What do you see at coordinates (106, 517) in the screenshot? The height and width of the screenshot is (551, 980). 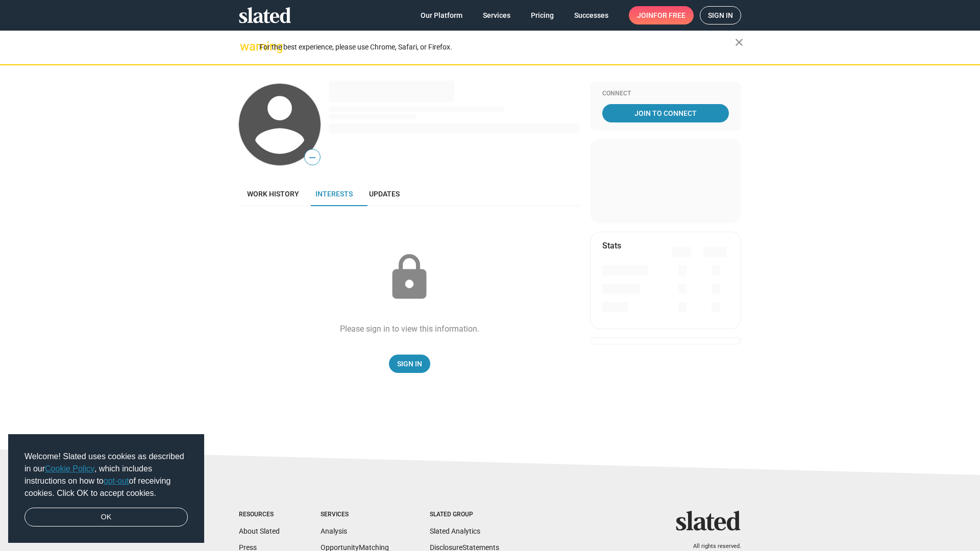 I see `a: dismiss cookie message` at bounding box center [106, 517].